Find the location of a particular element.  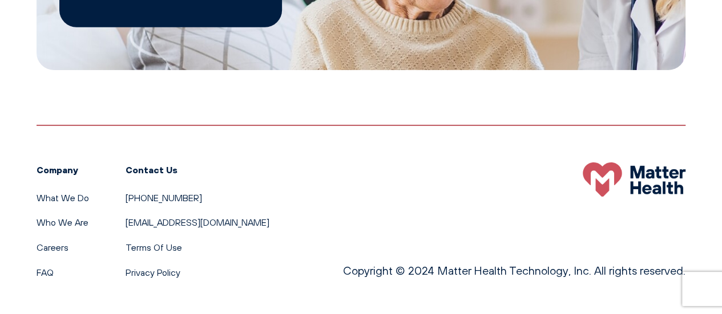

a: Careers is located at coordinates (53, 248).